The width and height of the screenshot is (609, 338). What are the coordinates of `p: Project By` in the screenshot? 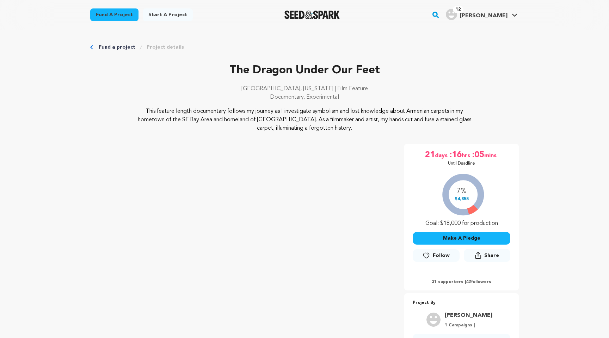 It's located at (461, 303).